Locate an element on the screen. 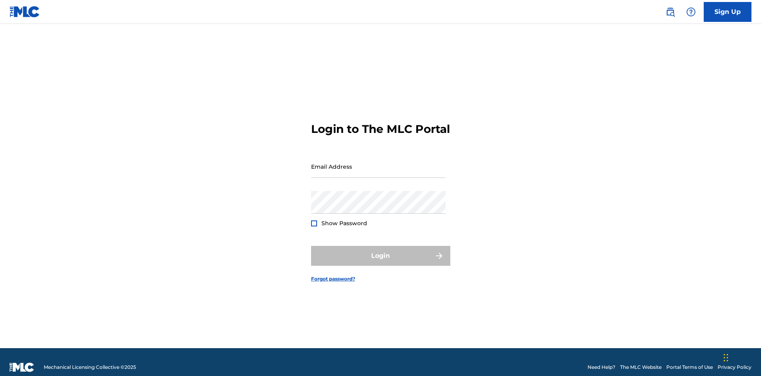 The width and height of the screenshot is (761, 376). img: MLC Logo is located at coordinates (25, 12).